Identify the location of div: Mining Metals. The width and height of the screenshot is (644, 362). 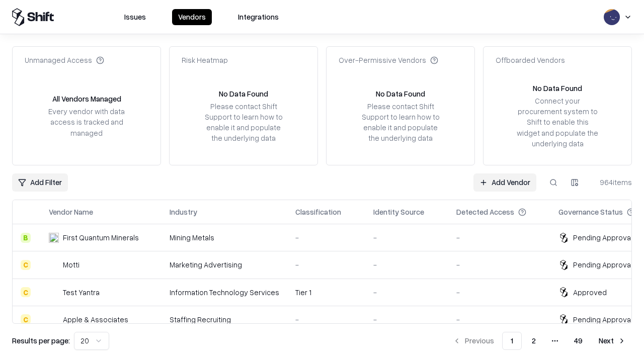
(224, 237).